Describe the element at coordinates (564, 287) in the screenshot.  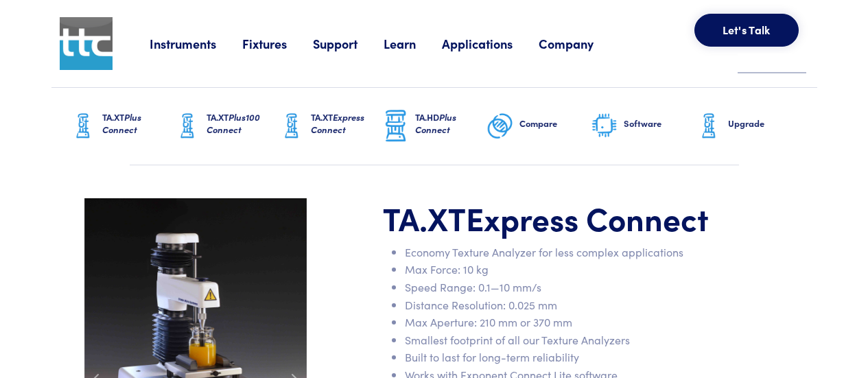
I see `li: Speed Range: 0.1—10 mm/s` at that location.